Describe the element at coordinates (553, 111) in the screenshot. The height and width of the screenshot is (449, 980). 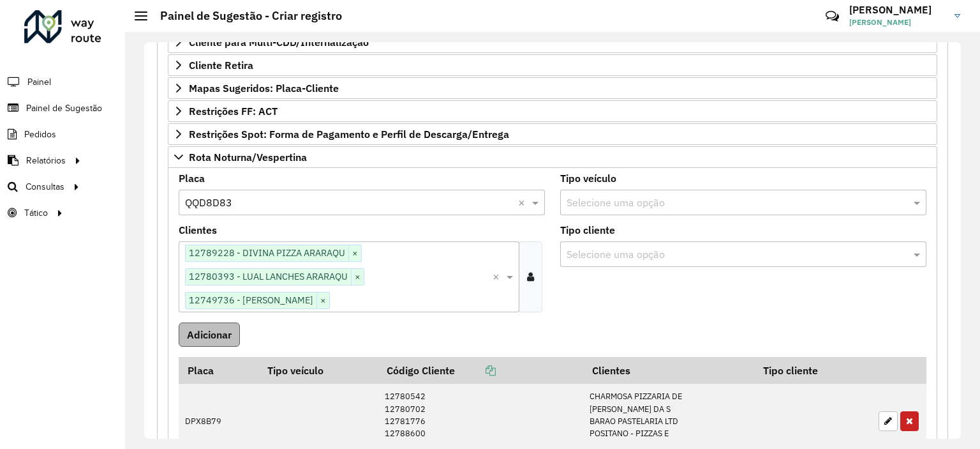
I see `a: Restrições FF: ACT` at that location.